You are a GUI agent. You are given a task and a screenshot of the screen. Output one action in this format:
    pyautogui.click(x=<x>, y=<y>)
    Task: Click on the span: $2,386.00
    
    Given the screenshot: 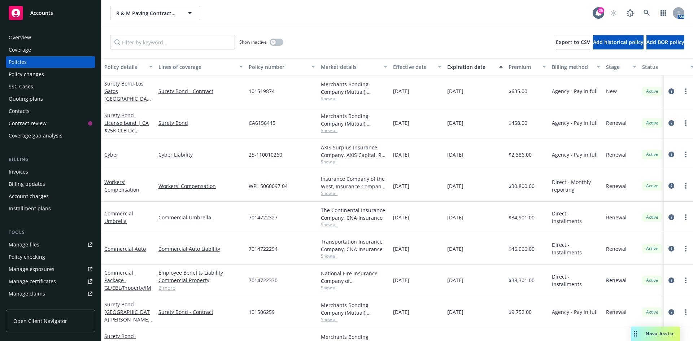 What is the action you would take?
    pyautogui.click(x=520, y=154)
    